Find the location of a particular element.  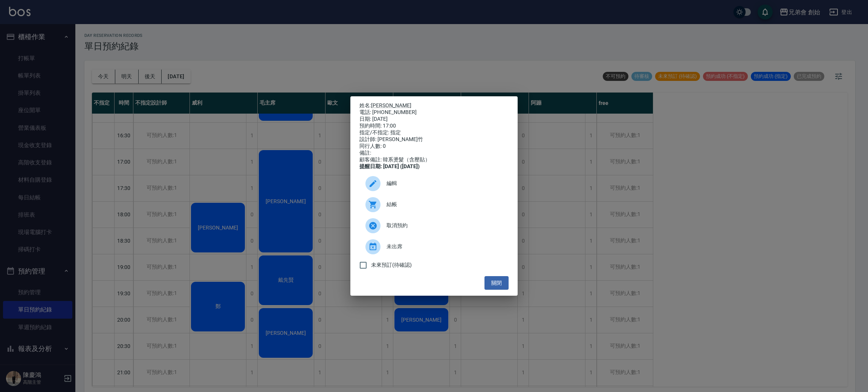

p: 姓名: is located at coordinates (434, 106).